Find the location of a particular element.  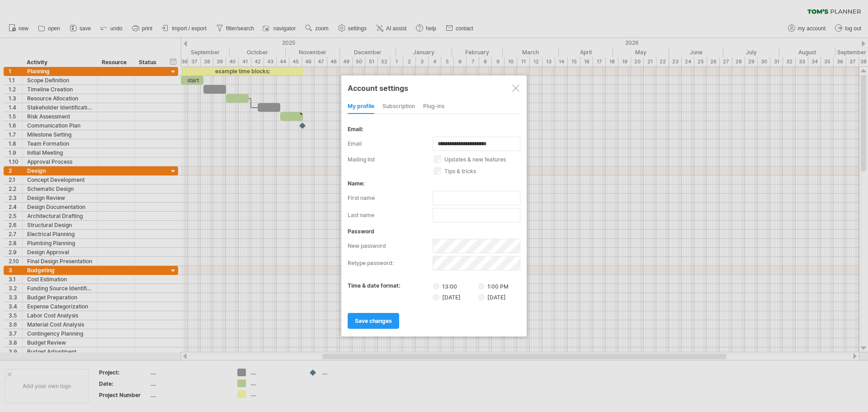

div: Plug-ins is located at coordinates (433, 107).